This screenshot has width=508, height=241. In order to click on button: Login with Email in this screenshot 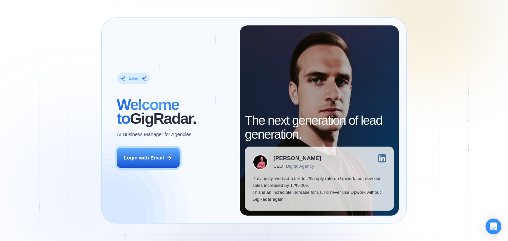, I will do `click(148, 158)`.